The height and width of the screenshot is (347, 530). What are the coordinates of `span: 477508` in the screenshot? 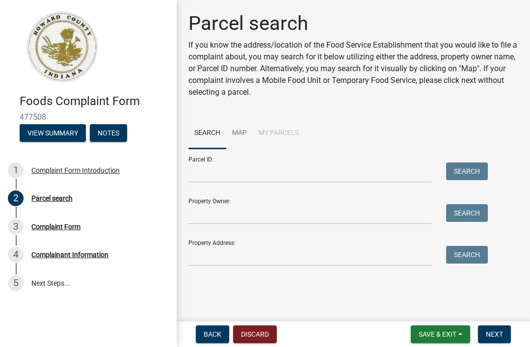 It's located at (88, 117).